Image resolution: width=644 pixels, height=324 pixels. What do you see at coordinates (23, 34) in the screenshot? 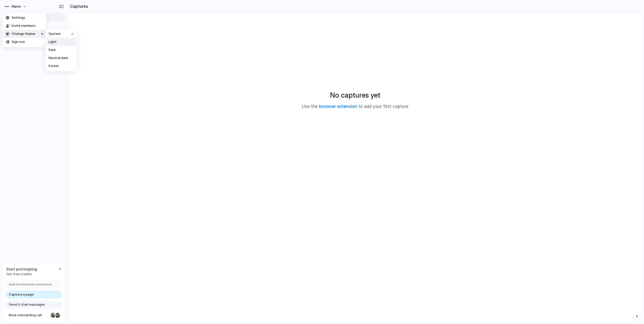
I see `span: Change theme` at bounding box center [23, 34].